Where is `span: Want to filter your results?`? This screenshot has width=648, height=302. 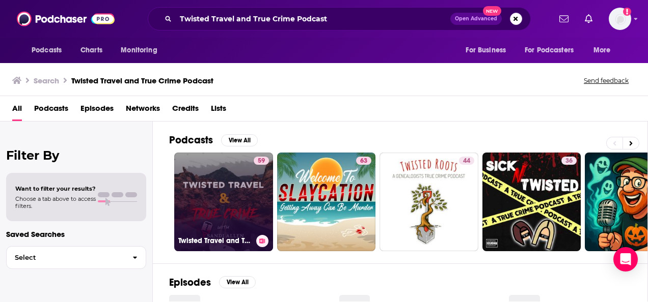
span: Want to filter your results? is located at coordinates (55, 189).